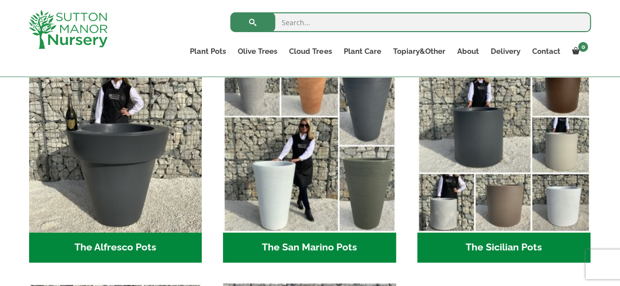  I want to click on img: The Sicilian Pots, so click(504, 145).